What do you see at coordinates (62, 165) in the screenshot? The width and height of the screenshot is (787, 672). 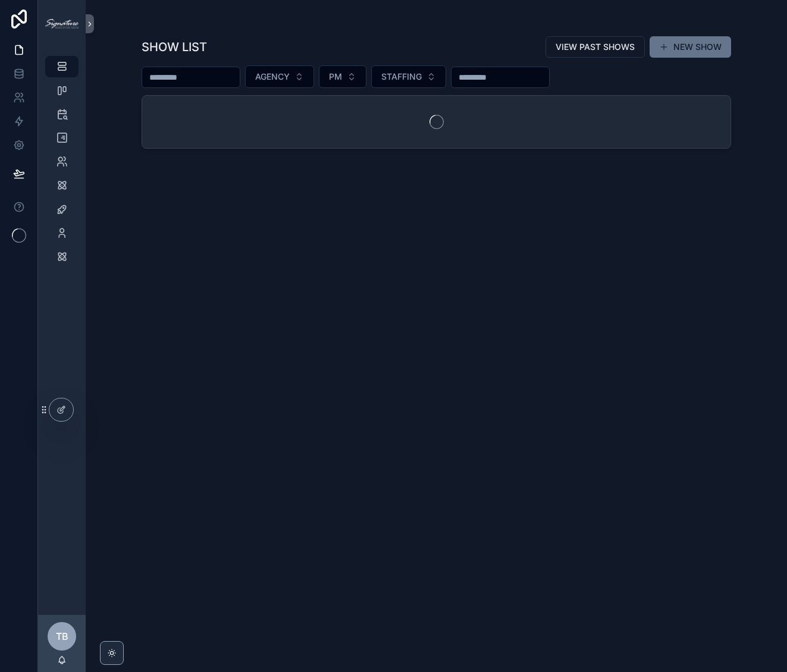 I see `div: scrollable content` at bounding box center [62, 165].